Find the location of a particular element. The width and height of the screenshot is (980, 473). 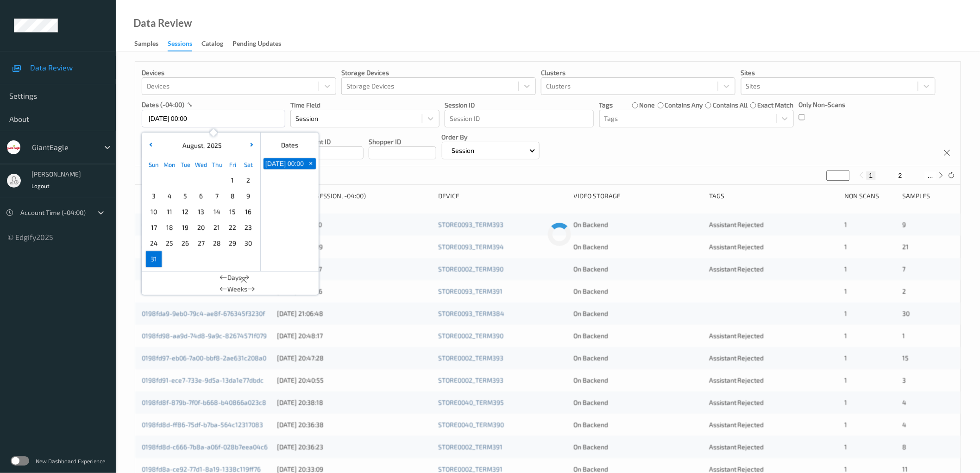

div: Choose Friday August 15 of 2025 is located at coordinates (233, 212).